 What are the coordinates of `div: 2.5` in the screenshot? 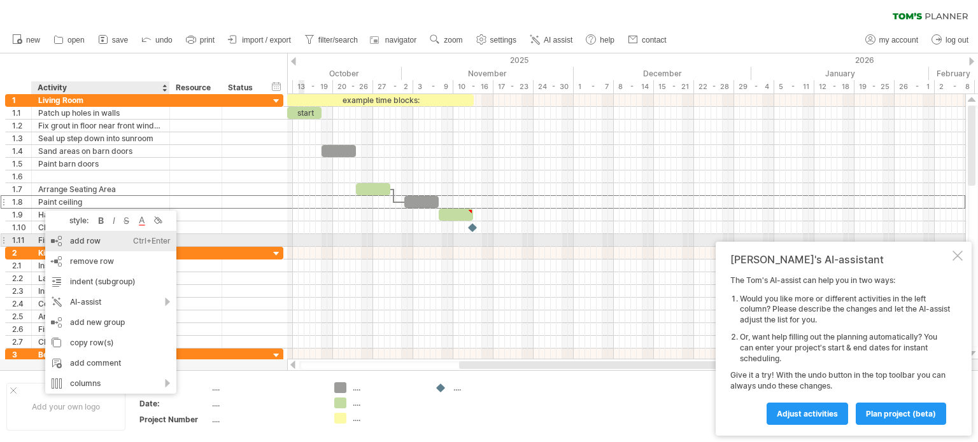 It's located at (22, 316).